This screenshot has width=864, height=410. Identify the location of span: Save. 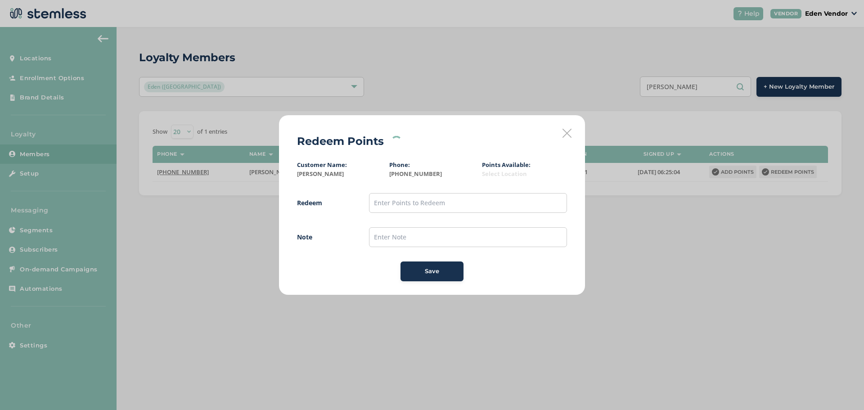
(432, 271).